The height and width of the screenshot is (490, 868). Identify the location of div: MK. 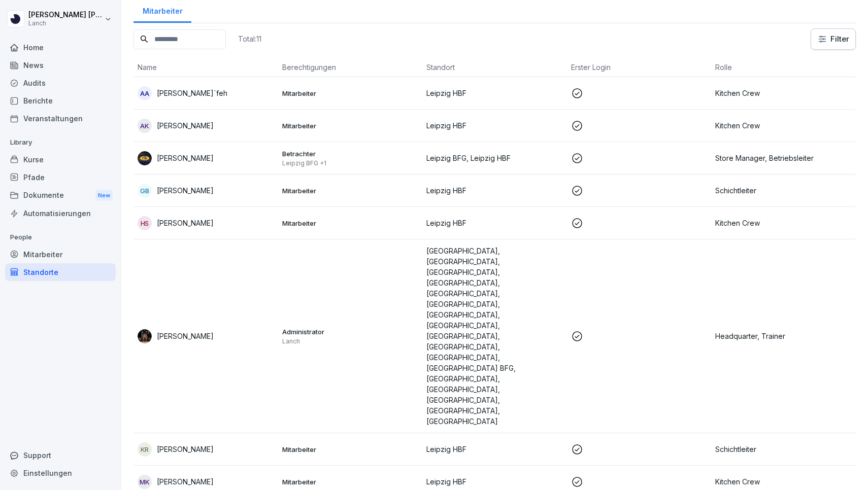
(145, 482).